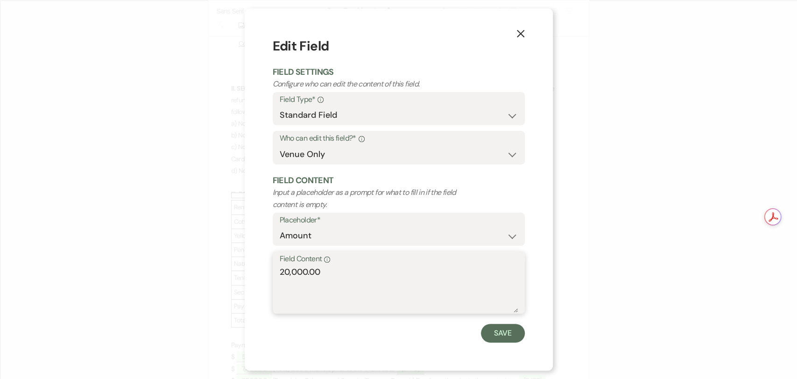 This screenshot has width=797, height=379. What do you see at coordinates (398, 51) in the screenshot?
I see `div: Delete` at bounding box center [398, 51].